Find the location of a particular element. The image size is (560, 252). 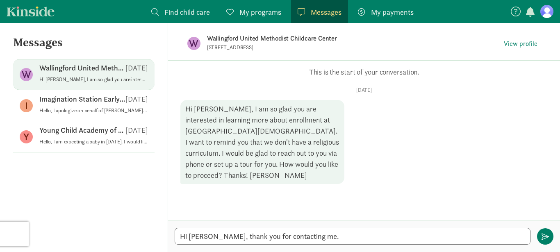

p: This is the start of your conversation. is located at coordinates (364, 72).